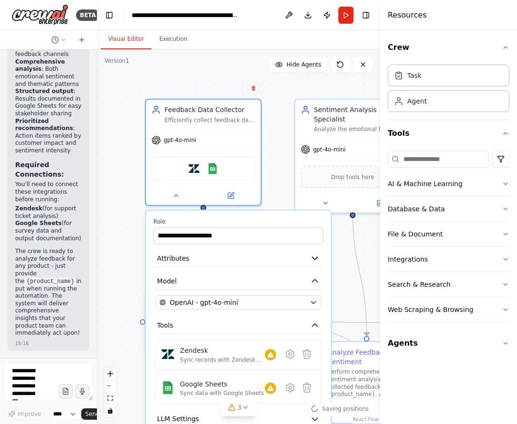 This screenshot has width=517, height=424. I want to click on button: Switch to previous chat, so click(59, 40).